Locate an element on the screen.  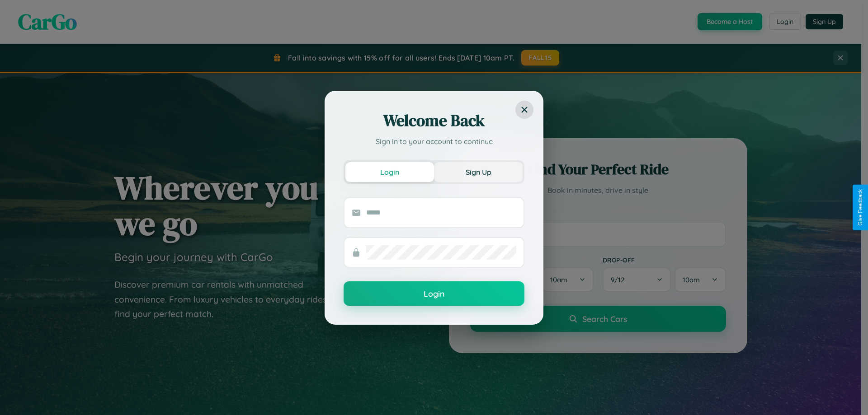
h2: Welcome Back is located at coordinates (434, 120).